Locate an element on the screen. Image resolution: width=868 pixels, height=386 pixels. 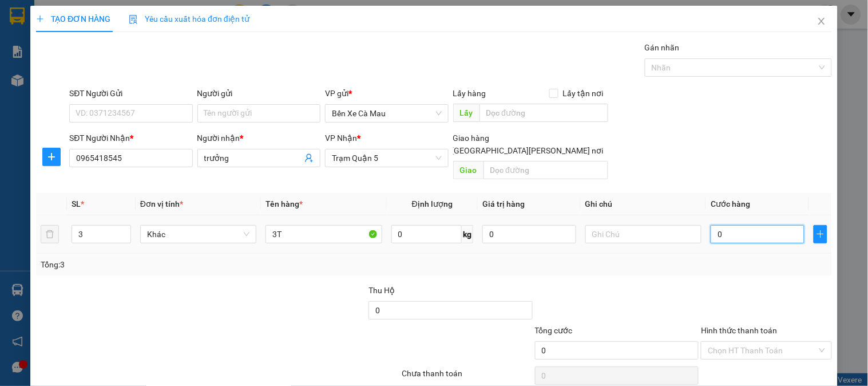
button: delete is located at coordinates (50, 234).